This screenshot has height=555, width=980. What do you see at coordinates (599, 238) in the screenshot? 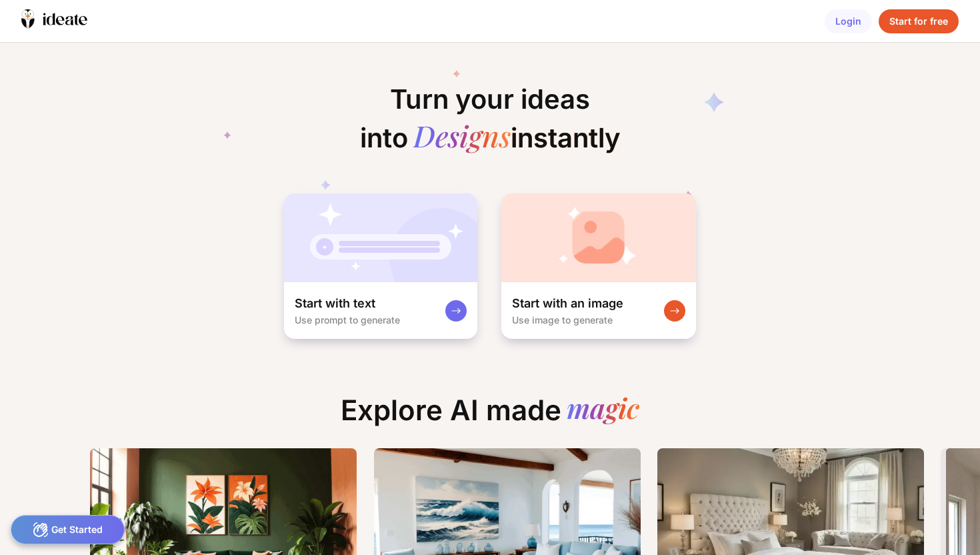
I see `img: startWithImageCardBg.jpg` at bounding box center [599, 238].